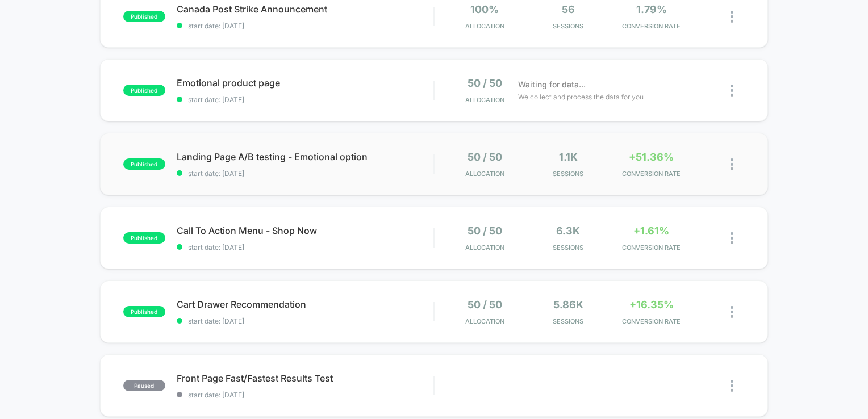 The height and width of the screenshot is (419, 868). Describe the element at coordinates (305, 231) in the screenshot. I see `span: Call To Action Menu - Shop Now` at that location.